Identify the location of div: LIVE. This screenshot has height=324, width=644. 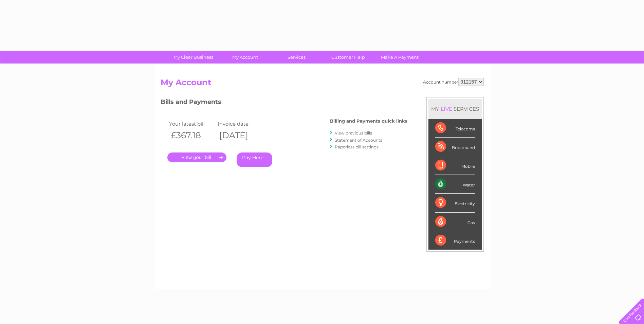
(446, 109).